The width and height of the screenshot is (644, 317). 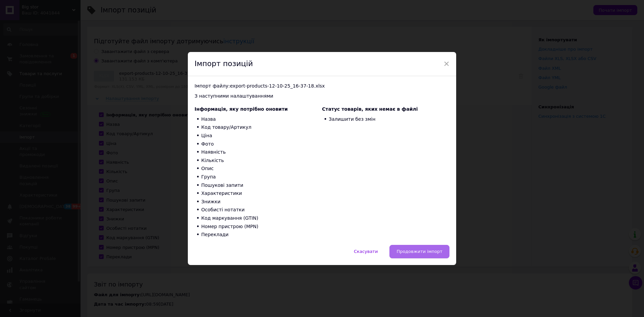 I want to click on li: Залишити без змін, so click(x=386, y=119).